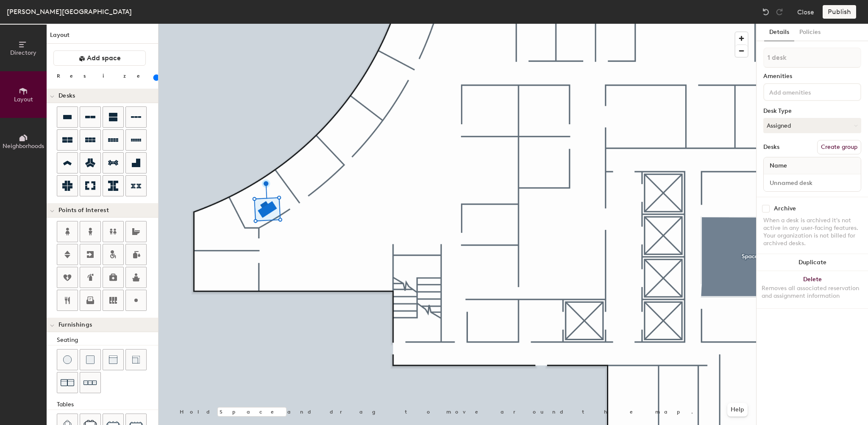 The width and height of the screenshot is (868, 425). Describe the element at coordinates (812, 76) in the screenshot. I see `div: Amenities` at that location.